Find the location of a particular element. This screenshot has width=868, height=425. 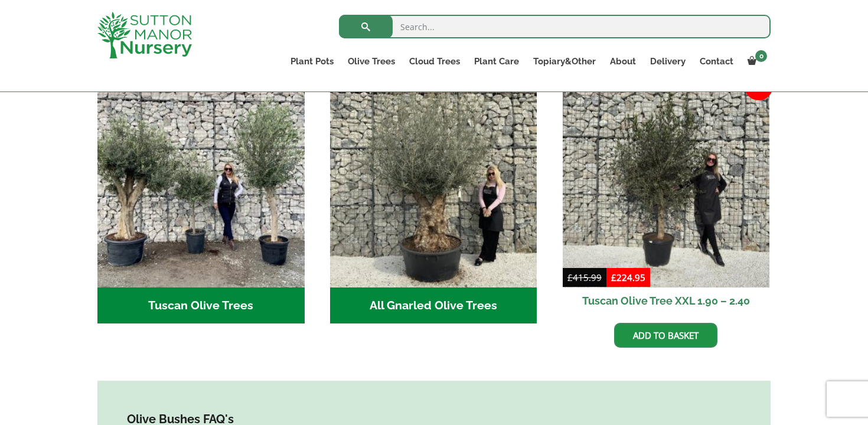

h2: Tuscan Olive Tree XXL 1.90 – 2.40 is located at coordinates (666, 300).